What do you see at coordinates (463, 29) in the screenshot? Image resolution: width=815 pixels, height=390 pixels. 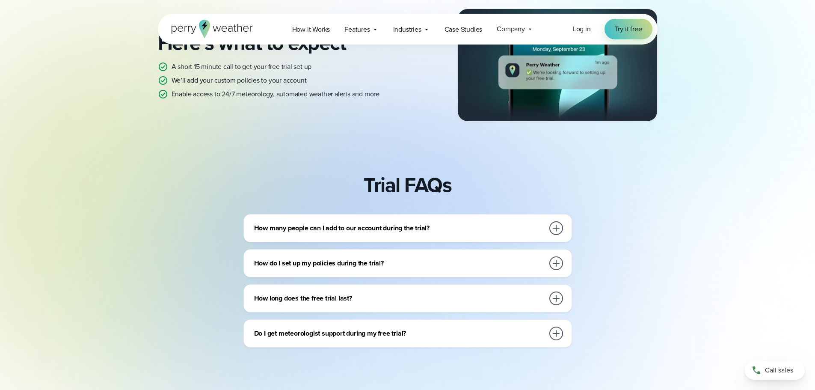 I see `a: Case Studies` at bounding box center [463, 29].